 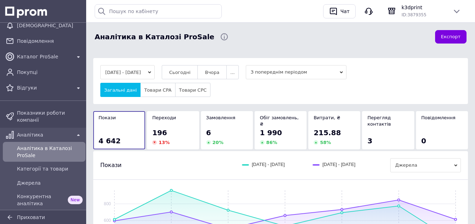 What do you see at coordinates (272, 142) in the screenshot?
I see `span: 86 %` at bounding box center [272, 142].